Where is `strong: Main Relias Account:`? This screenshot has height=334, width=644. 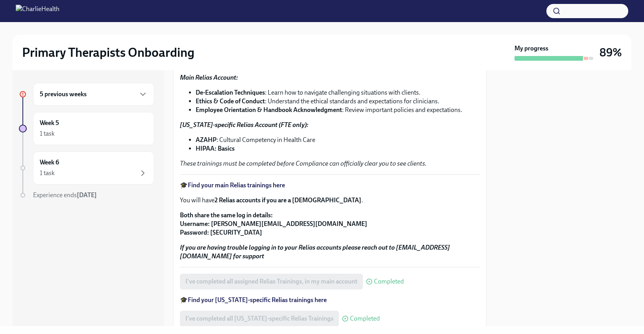
strong: Main Relias Account: is located at coordinates (209, 77).